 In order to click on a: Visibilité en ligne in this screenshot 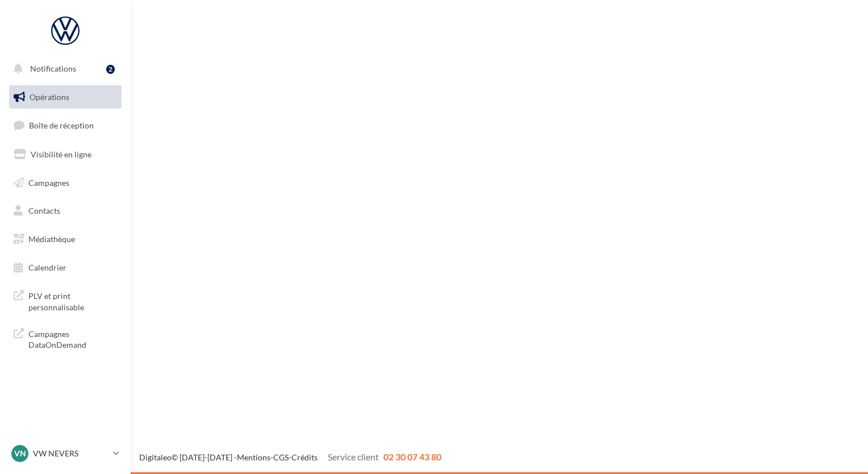, I will do `click(65, 155)`.